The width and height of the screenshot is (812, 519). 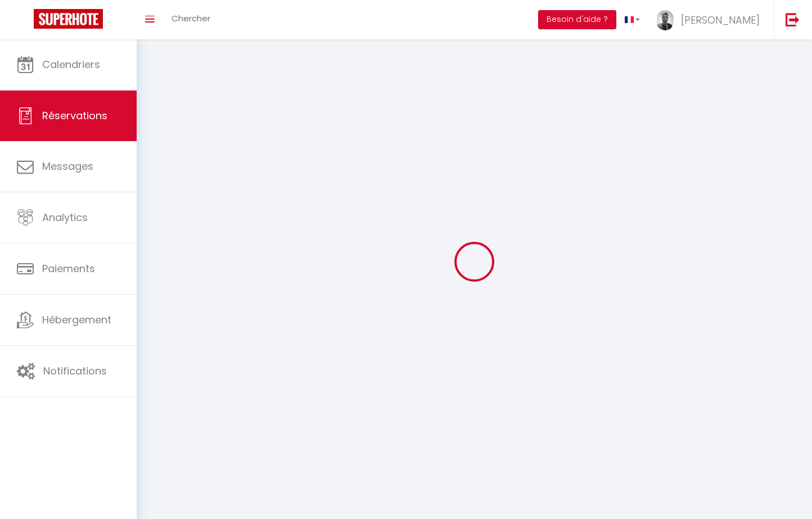 What do you see at coordinates (69, 268) in the screenshot?
I see `span: Paiements` at bounding box center [69, 268].